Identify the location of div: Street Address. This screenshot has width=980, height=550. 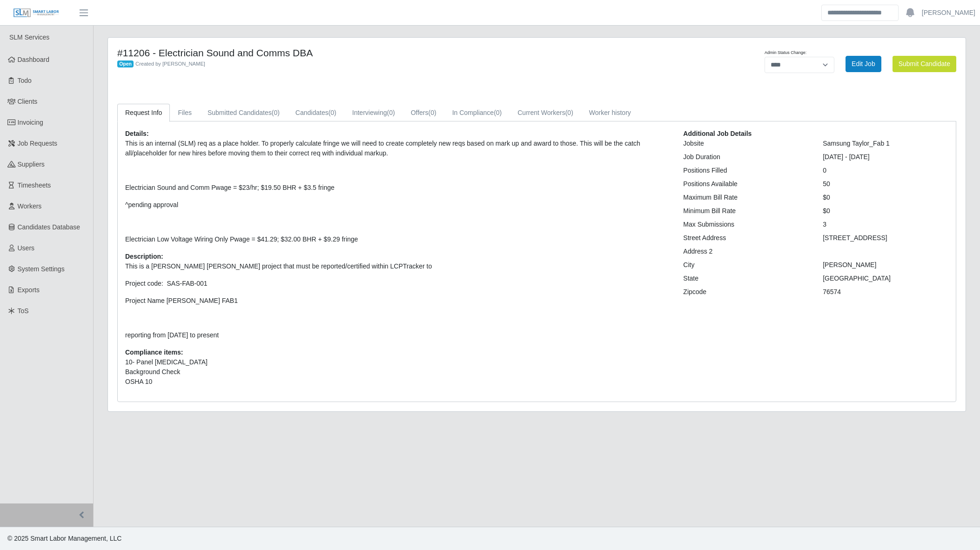
(746, 238).